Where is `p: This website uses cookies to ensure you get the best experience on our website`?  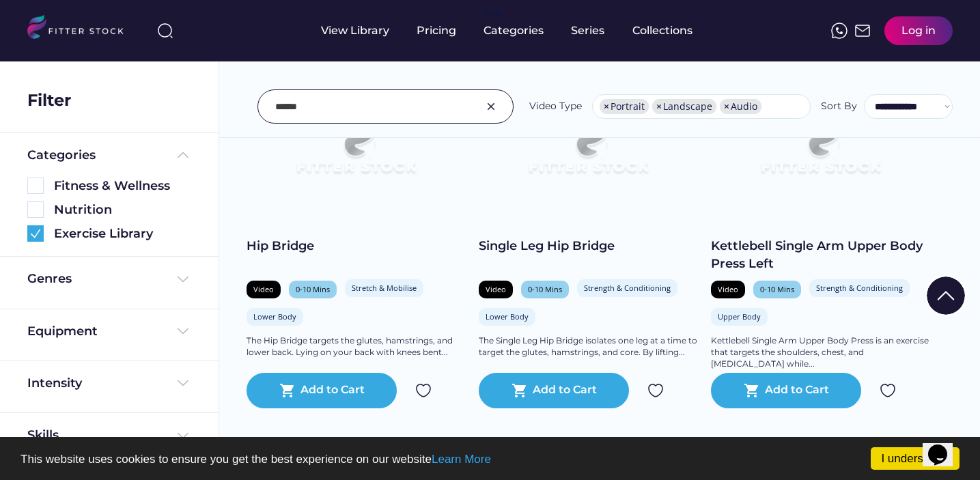 p: This website uses cookies to ensure you get the best experience on our website is located at coordinates (490, 459).